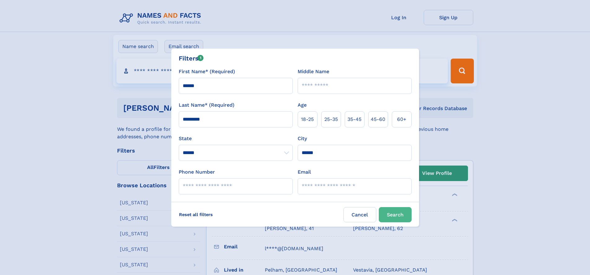 The image size is (590, 275). Describe the element at coordinates (378, 119) in the screenshot. I see `span: 45‑60` at that location.